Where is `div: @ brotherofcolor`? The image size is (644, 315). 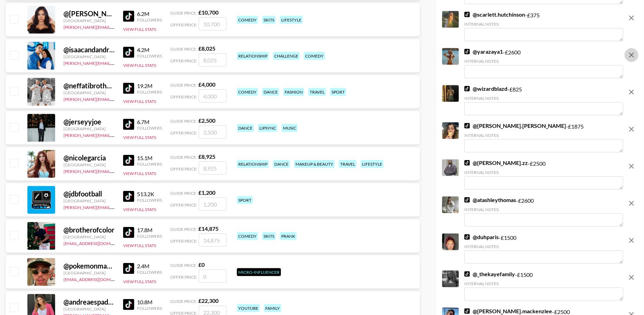
div: @ brotherofcolor is located at coordinates (89, 230).